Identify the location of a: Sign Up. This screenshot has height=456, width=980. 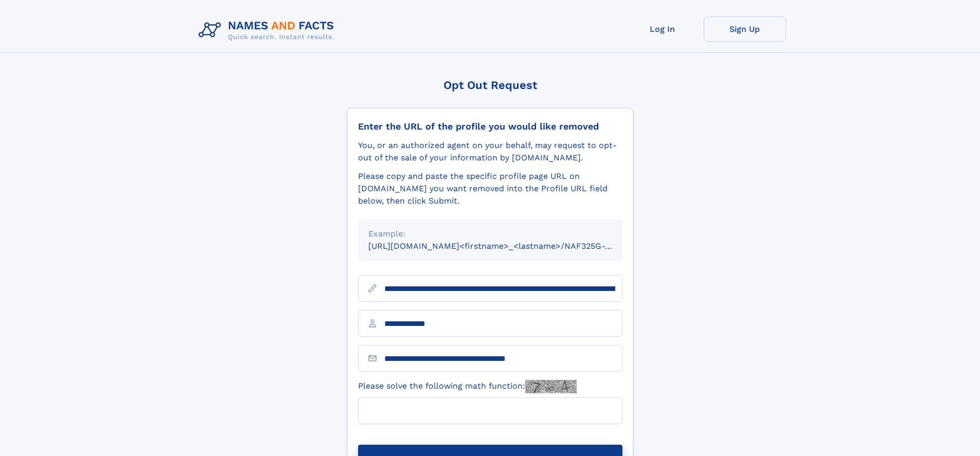
(745, 28).